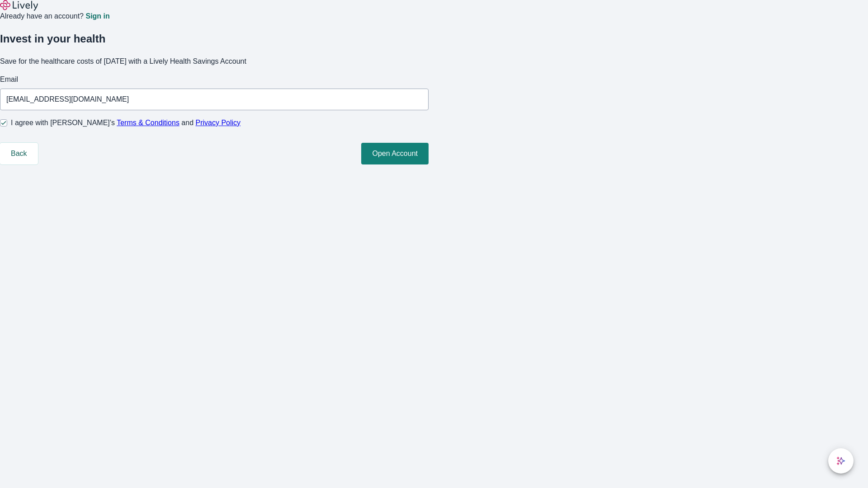 The width and height of the screenshot is (868, 488). What do you see at coordinates (841, 461) in the screenshot?
I see `button: chat` at bounding box center [841, 461].